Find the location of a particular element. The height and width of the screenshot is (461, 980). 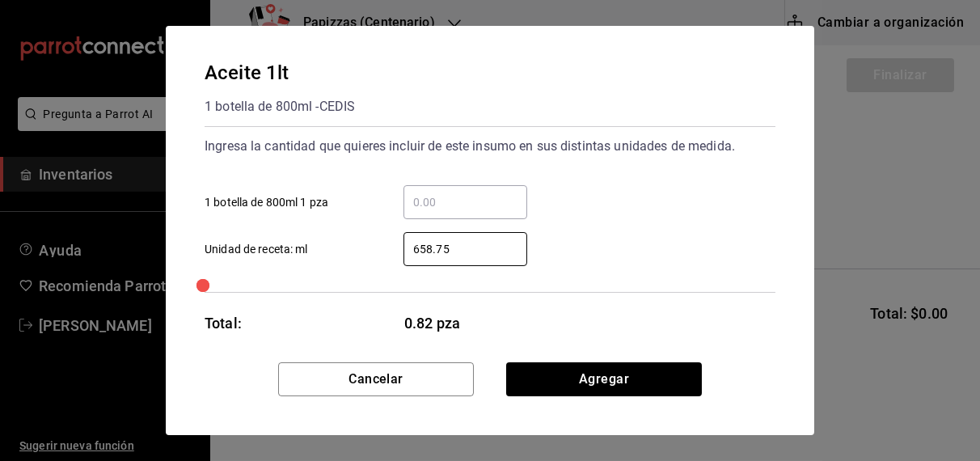

div: Aceite 1lt is located at coordinates (280, 72).